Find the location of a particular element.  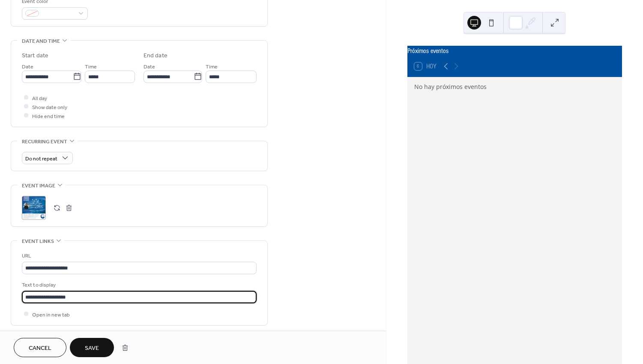

span: Recurring event is located at coordinates (44, 142).